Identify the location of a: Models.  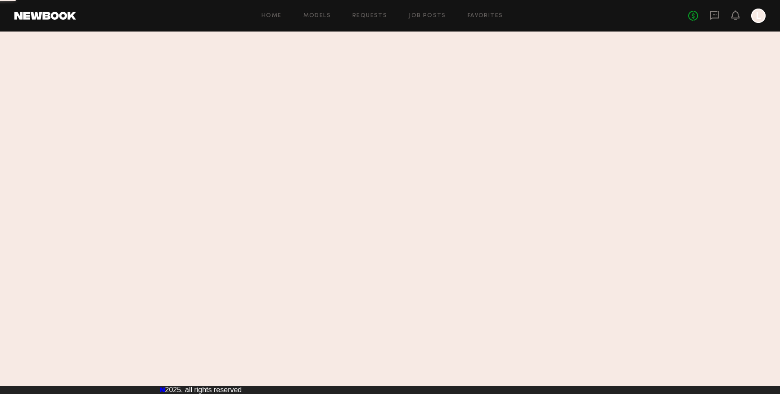
(317, 16).